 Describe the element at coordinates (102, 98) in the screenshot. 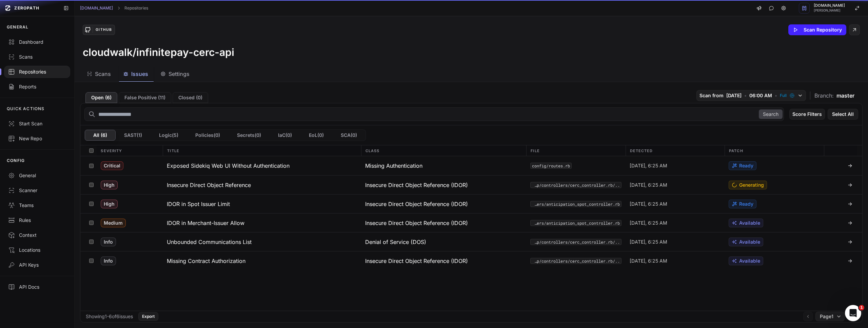

I see `button: Open (6)` at that location.